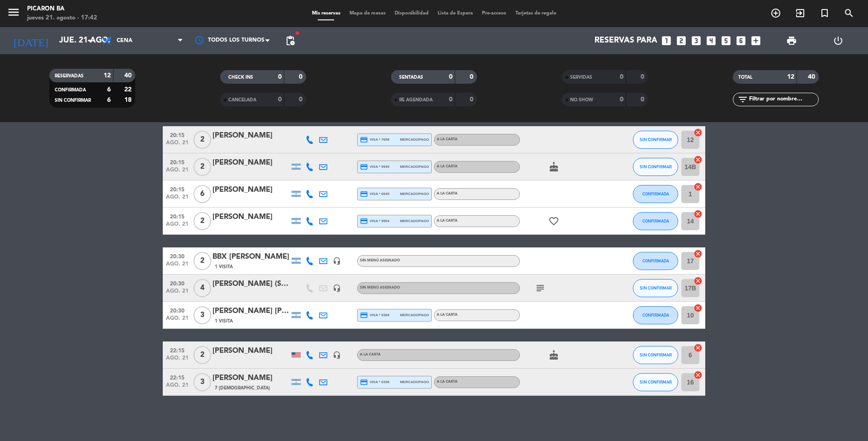 This screenshot has width=868, height=441. What do you see at coordinates (581, 100) in the screenshot?
I see `span: NO SHOW` at bounding box center [581, 100].